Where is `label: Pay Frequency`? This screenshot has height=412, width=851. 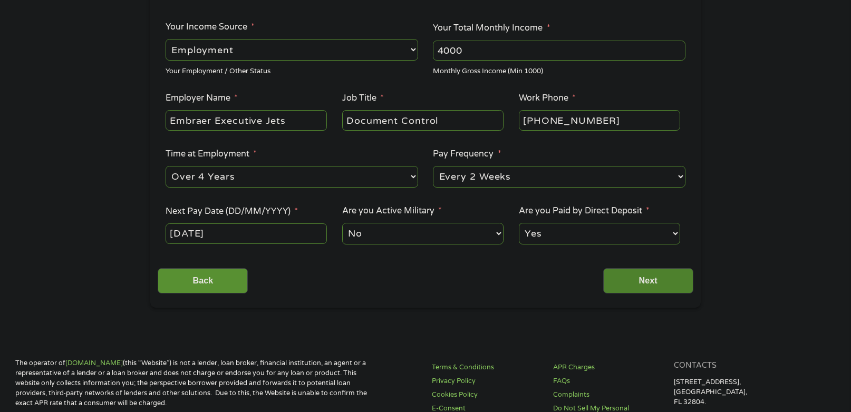
label: Pay Frequency is located at coordinates (467, 154).